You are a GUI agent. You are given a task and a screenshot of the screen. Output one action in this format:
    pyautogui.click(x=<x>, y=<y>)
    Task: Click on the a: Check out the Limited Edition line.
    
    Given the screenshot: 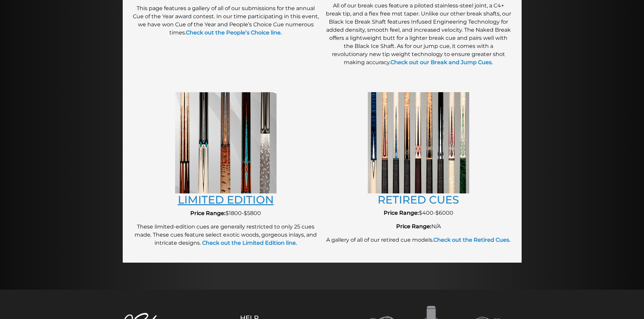 What is the action you would take?
    pyautogui.click(x=249, y=243)
    